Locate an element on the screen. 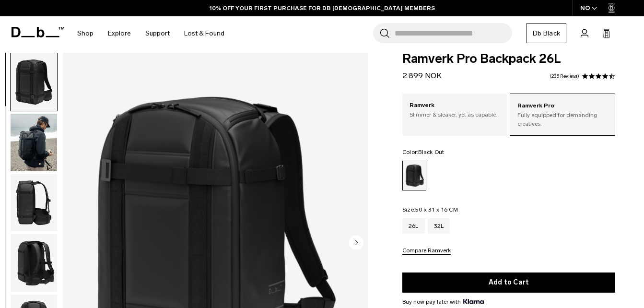 Image resolution: width=644 pixels, height=308 pixels. span: Ramverk Pro Backpack 26L is located at coordinates (509, 59).